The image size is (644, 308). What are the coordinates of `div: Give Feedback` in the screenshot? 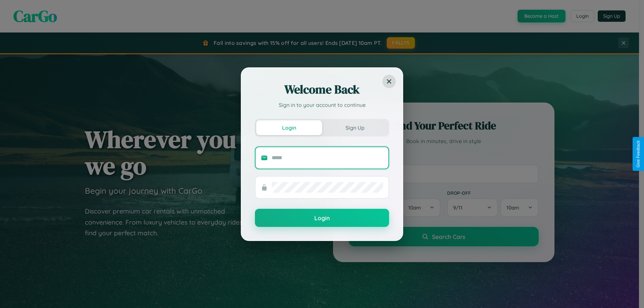 It's located at (638, 154).